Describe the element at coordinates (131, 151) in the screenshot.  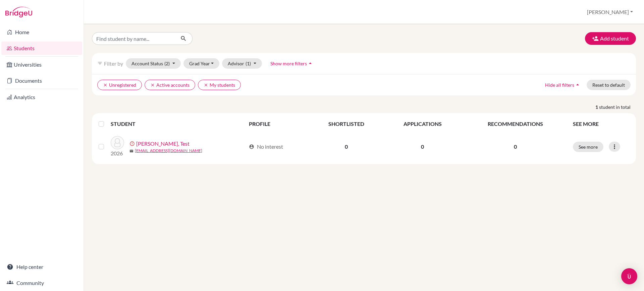
I see `span: mail` at that location.